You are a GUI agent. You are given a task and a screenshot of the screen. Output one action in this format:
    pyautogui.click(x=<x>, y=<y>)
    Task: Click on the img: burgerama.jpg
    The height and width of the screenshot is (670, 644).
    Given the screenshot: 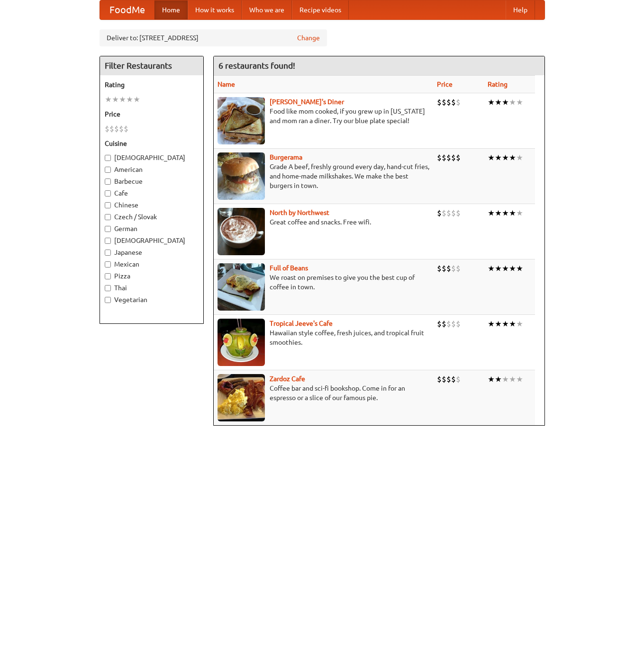 What is the action you would take?
    pyautogui.click(x=241, y=176)
    